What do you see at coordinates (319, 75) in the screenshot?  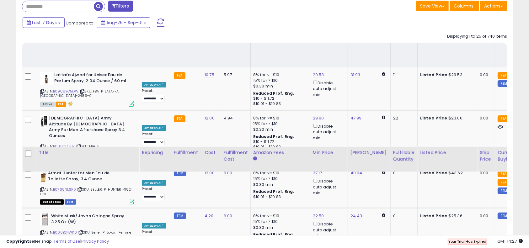 I see `a: 29.53` at bounding box center [319, 75].